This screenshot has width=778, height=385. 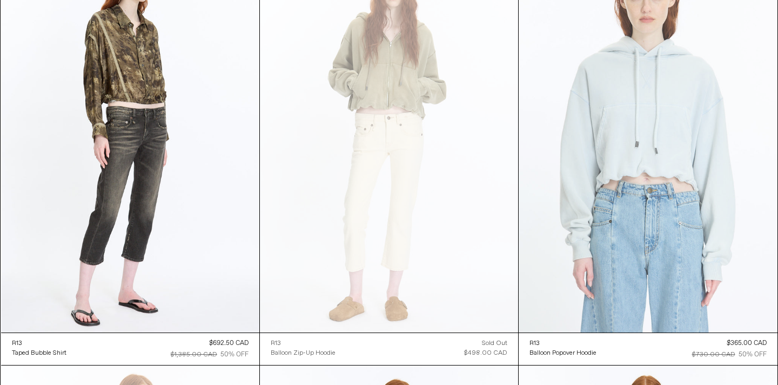 What do you see at coordinates (39, 353) in the screenshot?
I see `a: Taped Bubble Shirt` at bounding box center [39, 353].